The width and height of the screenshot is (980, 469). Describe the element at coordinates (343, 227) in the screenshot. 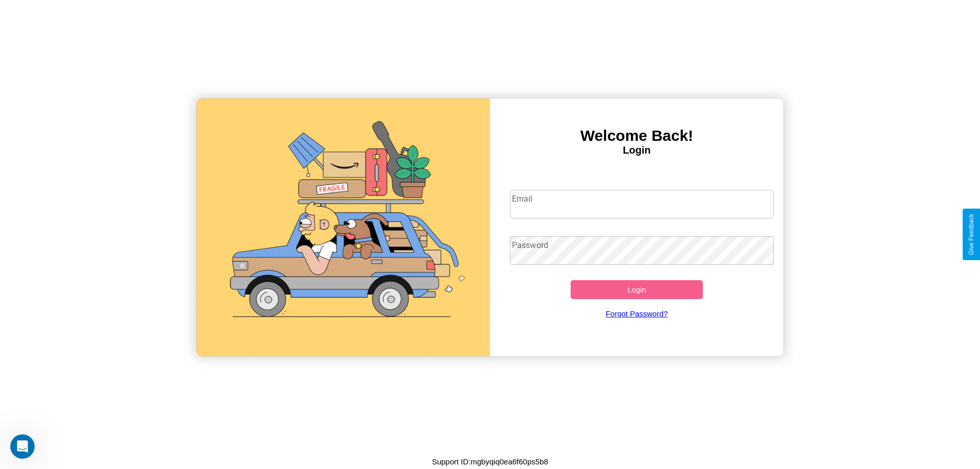

I see `img: gif` at that location.